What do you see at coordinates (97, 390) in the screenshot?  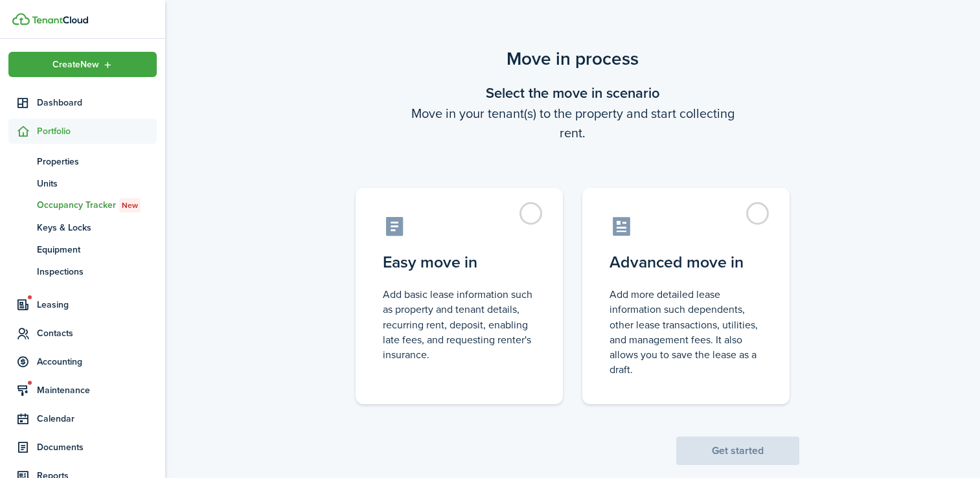 I see `span: Maintenance` at bounding box center [97, 390].